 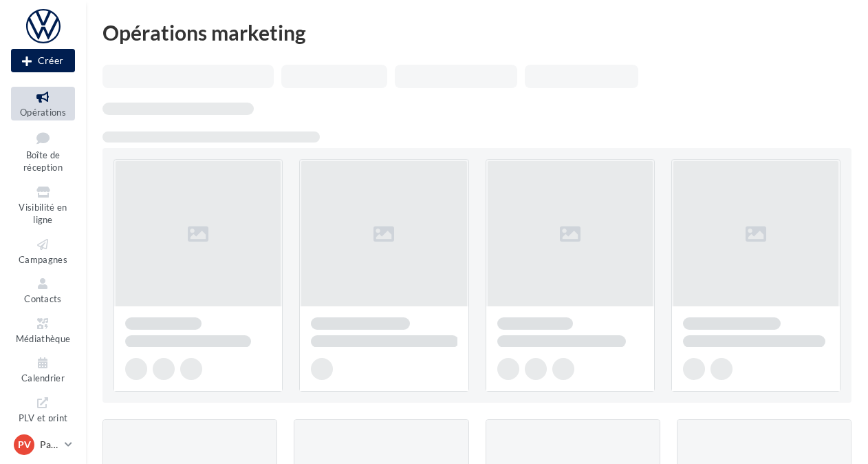 What do you see at coordinates (43, 251) in the screenshot?
I see `a: Campagnes` at bounding box center [43, 251].